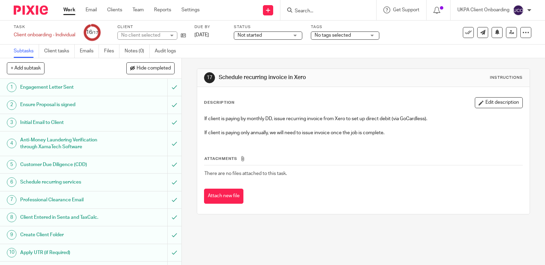 This screenshot has width=545, height=265. Describe the element at coordinates (154, 68) in the screenshot. I see `span: Hide completed` at that location.